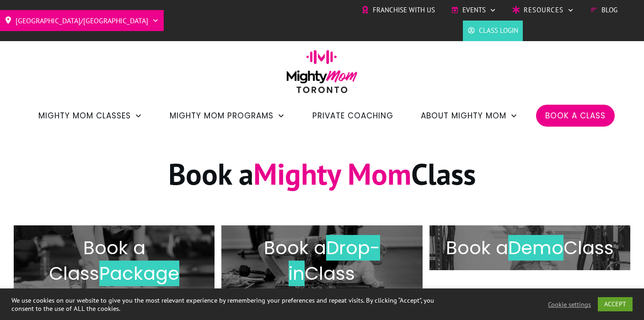  Describe the element at coordinates (228, 115) in the screenshot. I see `a: Mighty Mom Programs` at that location.